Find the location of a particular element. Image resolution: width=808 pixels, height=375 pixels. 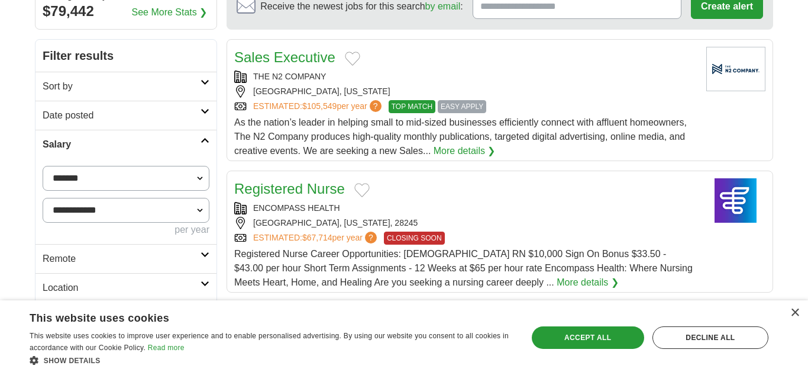

div: THE N2 COMPANY is located at coordinates (466, 76).